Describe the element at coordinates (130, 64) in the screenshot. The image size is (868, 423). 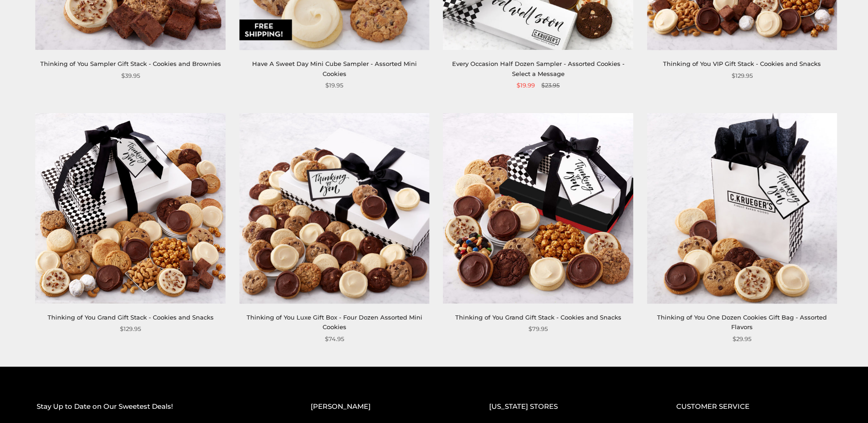
I see `a: Thinking of You Sampler Gift Stack - Cookies and Brownies` at that location.